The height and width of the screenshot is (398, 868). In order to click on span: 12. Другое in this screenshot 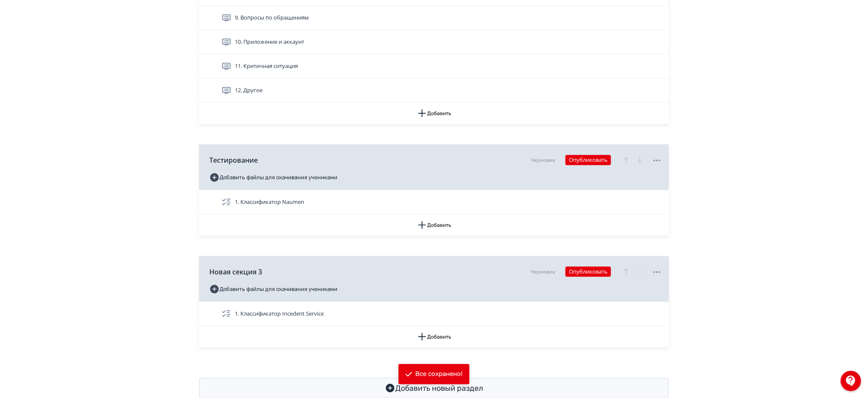, I will do `click(248, 91)`.